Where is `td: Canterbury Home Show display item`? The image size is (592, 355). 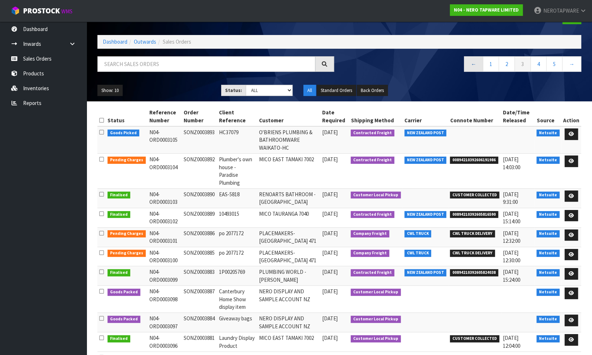 td: Canterbury Home Show display item is located at coordinates (237, 299).